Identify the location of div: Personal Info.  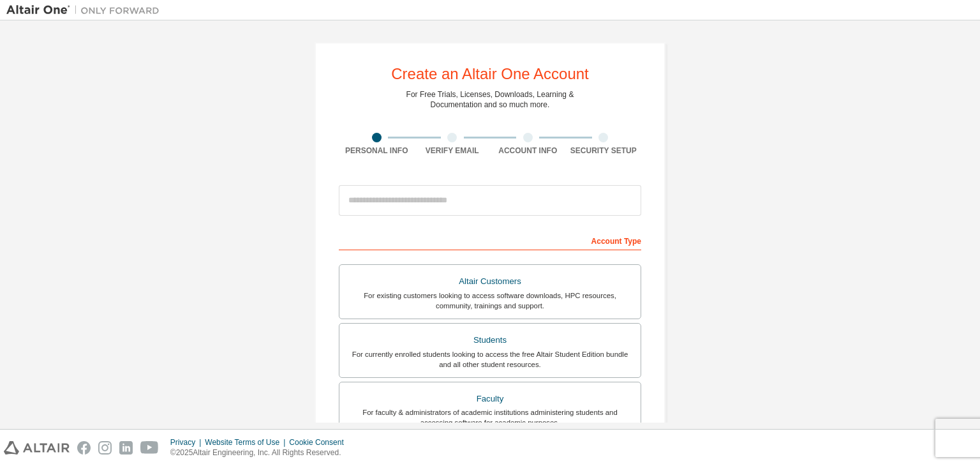
(377, 150).